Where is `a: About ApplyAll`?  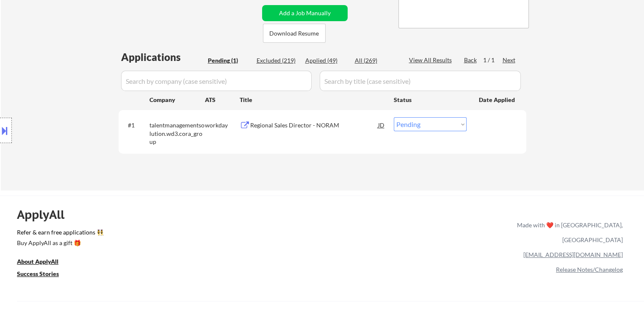
a: About ApplyAll is located at coordinates (43, 262).